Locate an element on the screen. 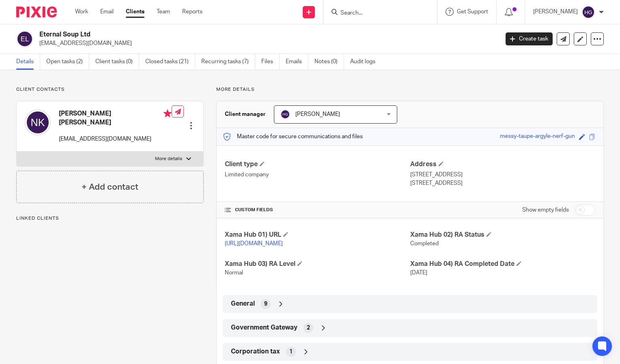 The image size is (620, 364). a: Closed tasks (21) is located at coordinates (170, 61).